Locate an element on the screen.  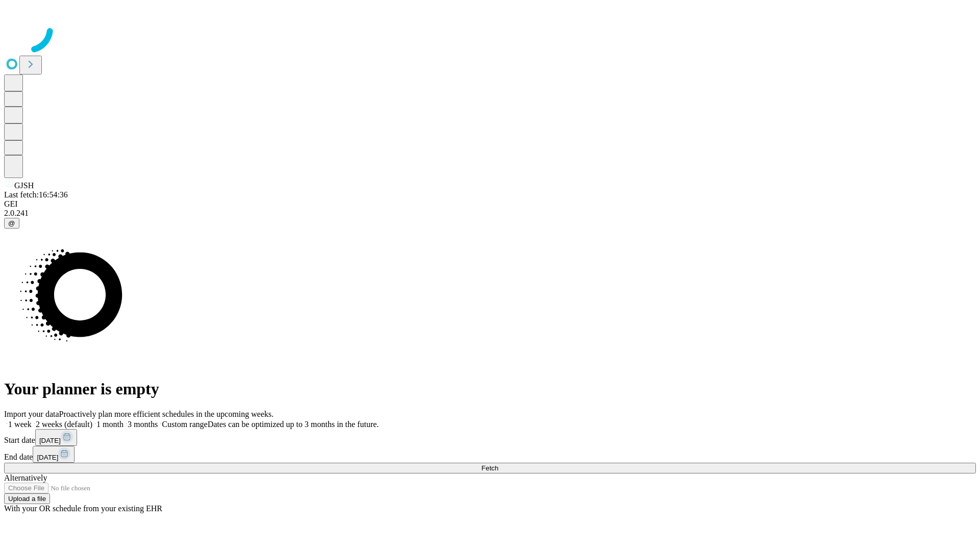
div: 2.0.241 is located at coordinates (490, 213).